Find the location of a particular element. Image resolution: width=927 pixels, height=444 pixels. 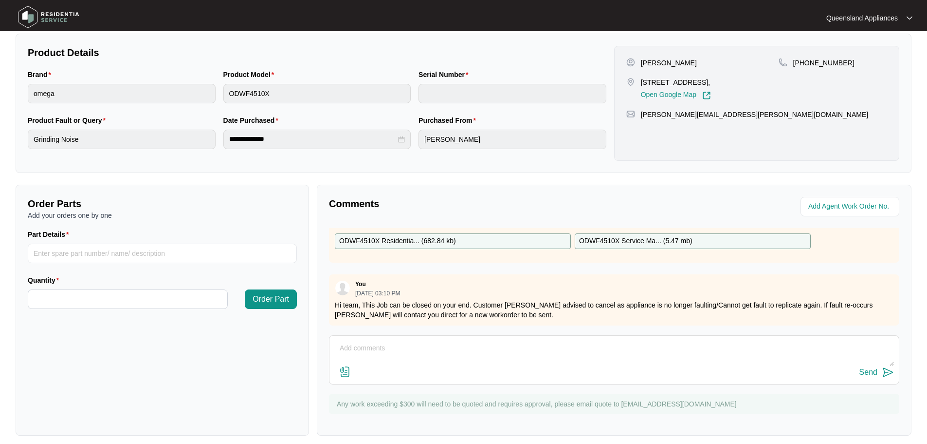

p: You is located at coordinates (361, 284).